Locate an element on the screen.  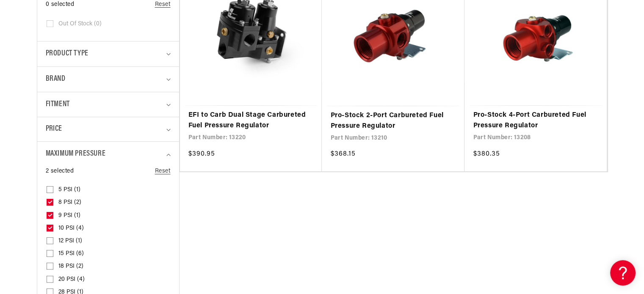
span: 5 PSI (1) is located at coordinates (69, 190).